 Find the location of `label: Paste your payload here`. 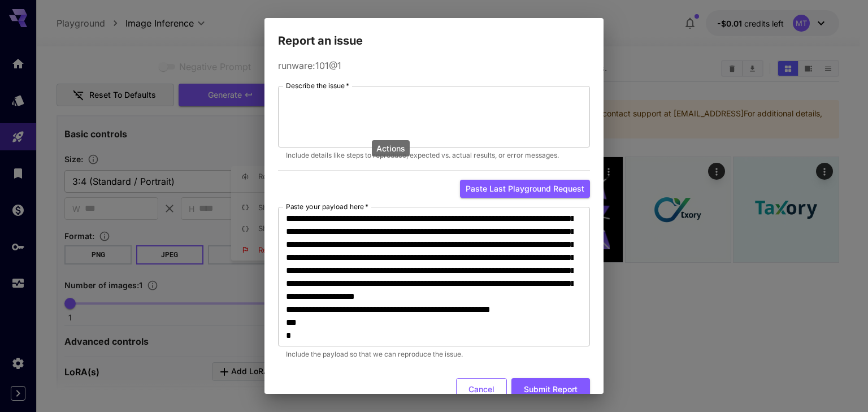

label: Paste your payload here is located at coordinates (327, 206).